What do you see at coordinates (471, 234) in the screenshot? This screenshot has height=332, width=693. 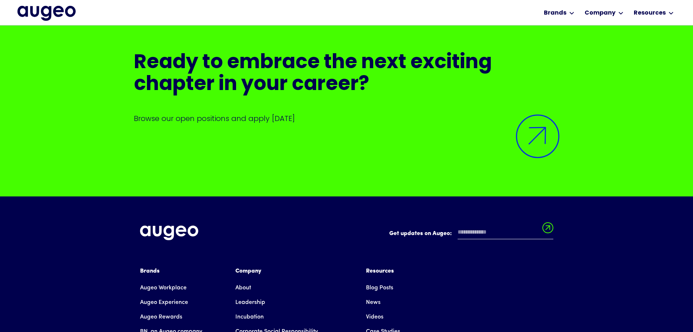 I see `form: Email Form` at bounding box center [471, 234].